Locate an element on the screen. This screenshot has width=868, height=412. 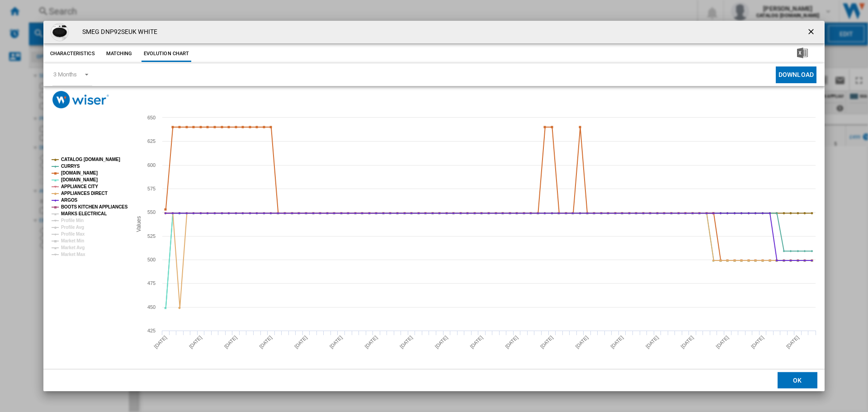
tspan: ARGOS is located at coordinates (69, 200).